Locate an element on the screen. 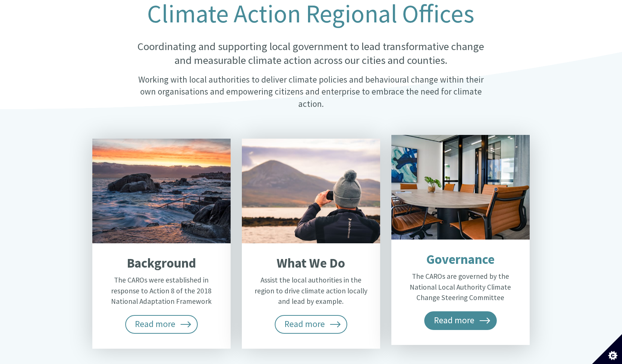  button: Set cookie preferences is located at coordinates (608, 350).